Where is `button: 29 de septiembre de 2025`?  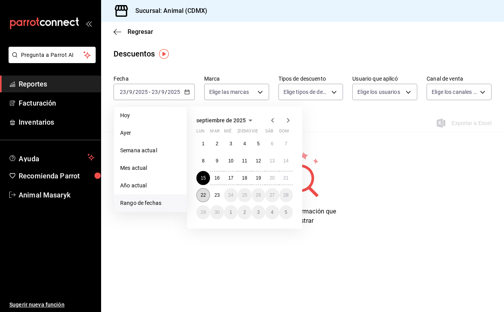 button: 29 de septiembre de 2025 is located at coordinates (203, 212).